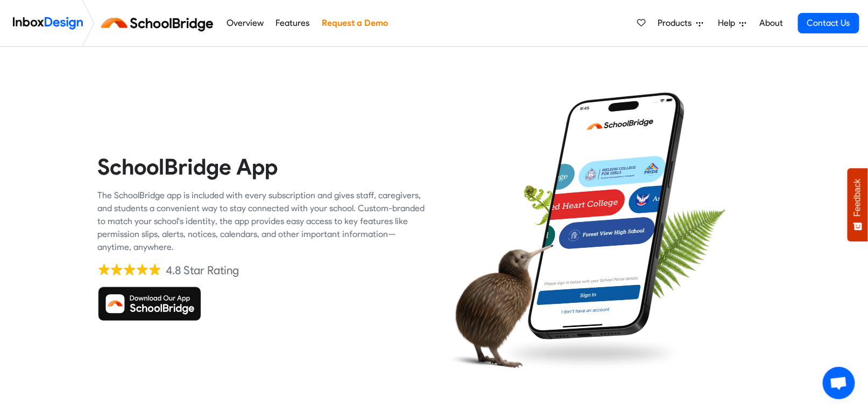 The height and width of the screenshot is (410, 868). Describe the element at coordinates (728, 23) in the screenshot. I see `span: Help` at that location.